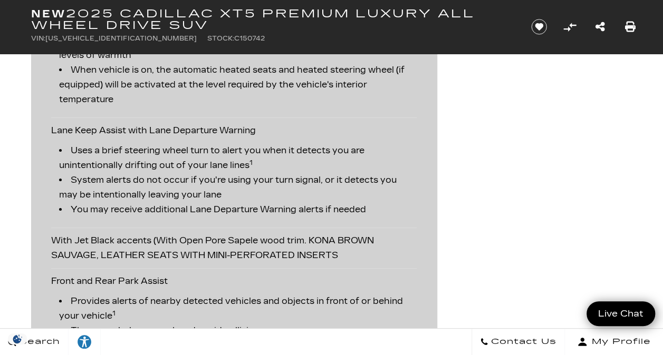  What do you see at coordinates (84, 342) in the screenshot?
I see `a: Explore your accessibility options` at bounding box center [84, 342].